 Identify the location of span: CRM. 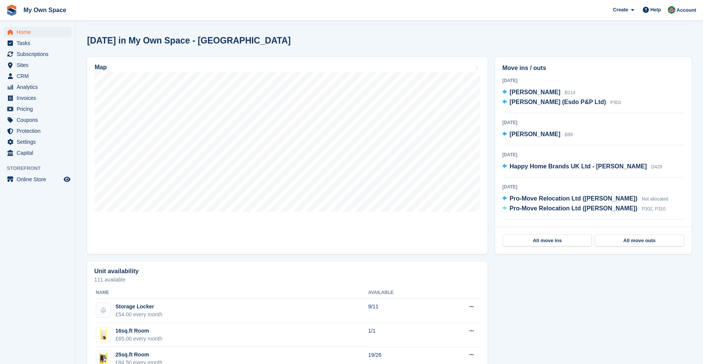
(39, 76).